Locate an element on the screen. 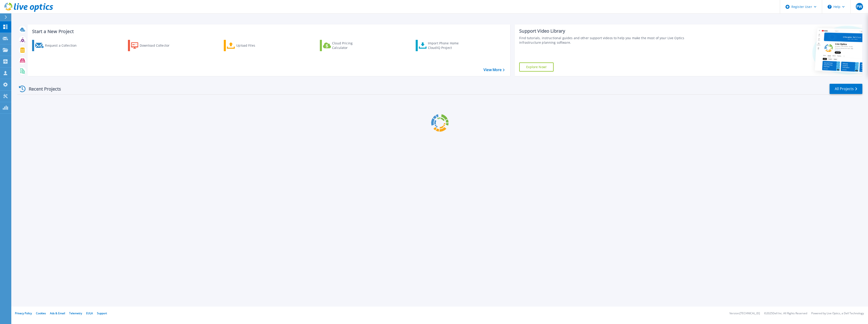 The height and width of the screenshot is (324, 868). div: Request a Collection is located at coordinates (63, 45).